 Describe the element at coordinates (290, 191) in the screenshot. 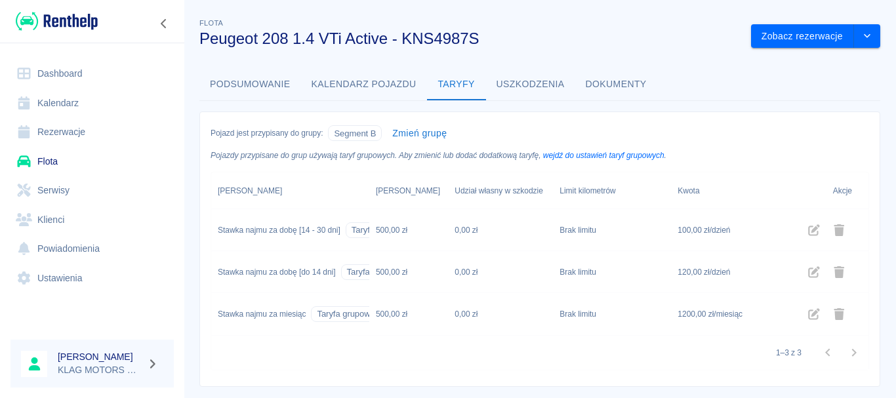

I see `div: Nazwa taryfy` at that location.